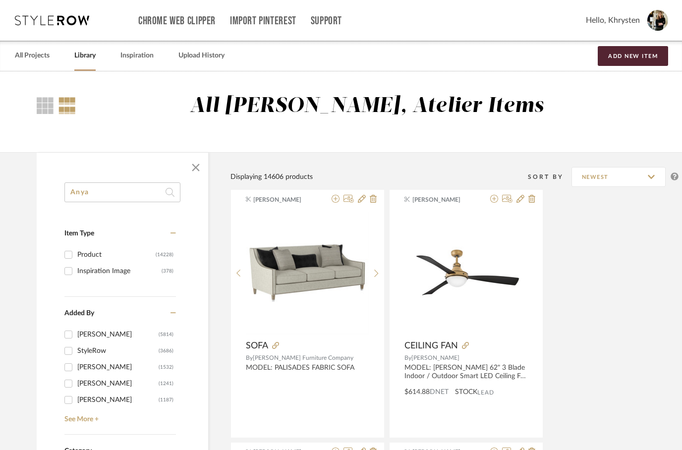  What do you see at coordinates (257, 346) in the screenshot?
I see `span: SOFA` at bounding box center [257, 346].